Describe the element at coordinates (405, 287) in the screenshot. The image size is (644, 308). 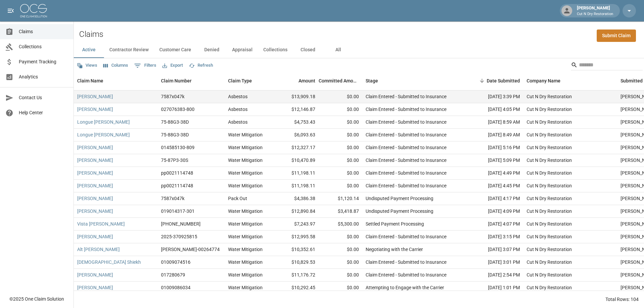
I see `div: Attempting to Engage with the Carrier` at that location.